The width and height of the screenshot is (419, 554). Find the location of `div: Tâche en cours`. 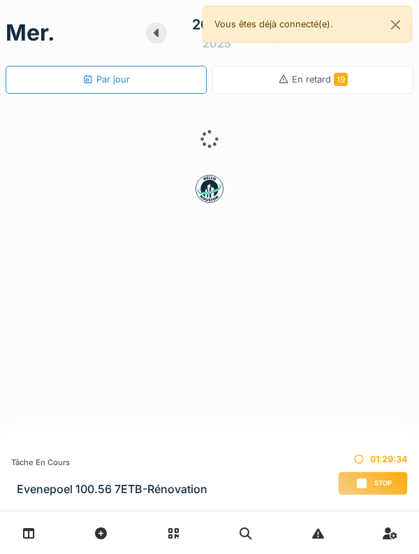

div: Tâche en cours is located at coordinates (109, 462).